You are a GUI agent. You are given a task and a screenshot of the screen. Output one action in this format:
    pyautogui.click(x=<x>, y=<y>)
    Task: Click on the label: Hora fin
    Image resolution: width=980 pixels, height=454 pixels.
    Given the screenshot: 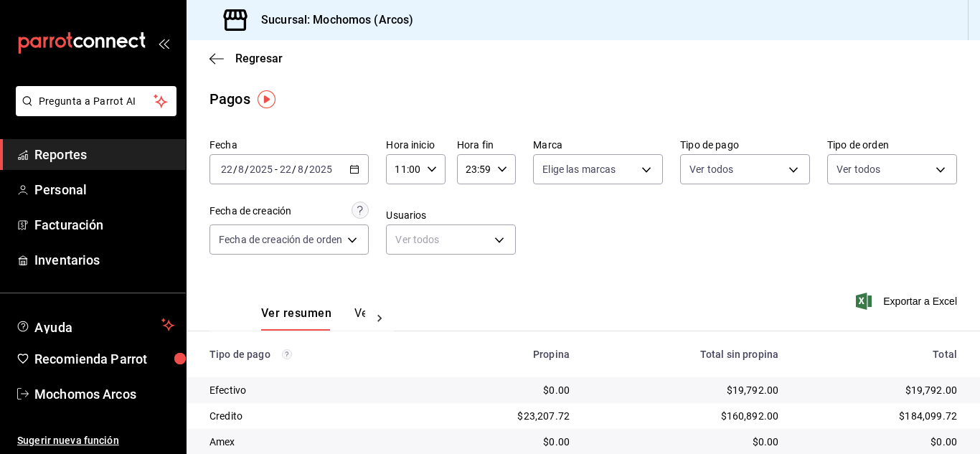 What is the action you would take?
    pyautogui.click(x=486, y=145)
    